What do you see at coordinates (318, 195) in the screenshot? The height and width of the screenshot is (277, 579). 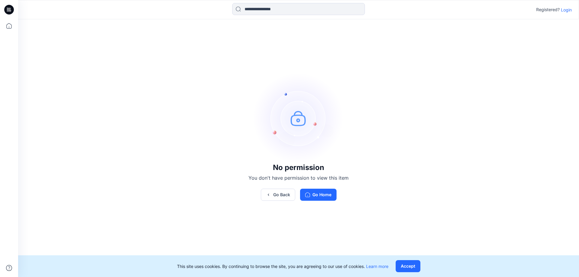 I see `a: Go Home` at bounding box center [318, 195].